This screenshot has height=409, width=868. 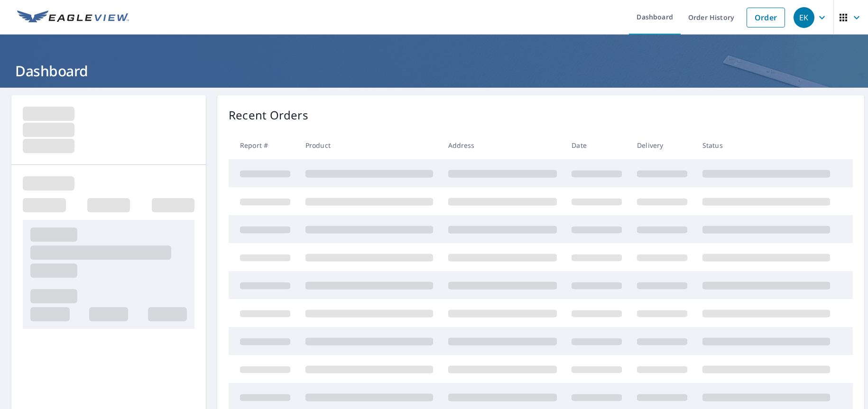 What do you see at coordinates (73, 18) in the screenshot?
I see `img: EV Logo` at bounding box center [73, 18].